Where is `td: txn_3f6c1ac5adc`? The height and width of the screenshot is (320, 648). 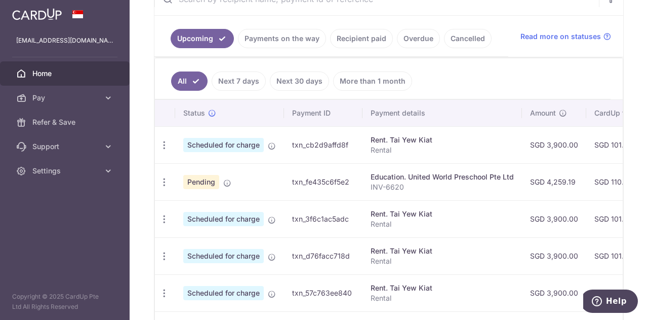 td: txn_3f6c1ac5adc is located at coordinates (323, 218).